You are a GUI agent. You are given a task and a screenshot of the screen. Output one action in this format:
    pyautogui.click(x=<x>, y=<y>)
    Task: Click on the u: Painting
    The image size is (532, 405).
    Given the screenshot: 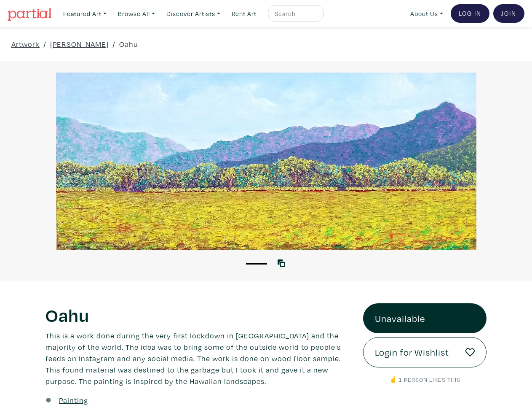 What is the action you would take?
    pyautogui.click(x=74, y=400)
    